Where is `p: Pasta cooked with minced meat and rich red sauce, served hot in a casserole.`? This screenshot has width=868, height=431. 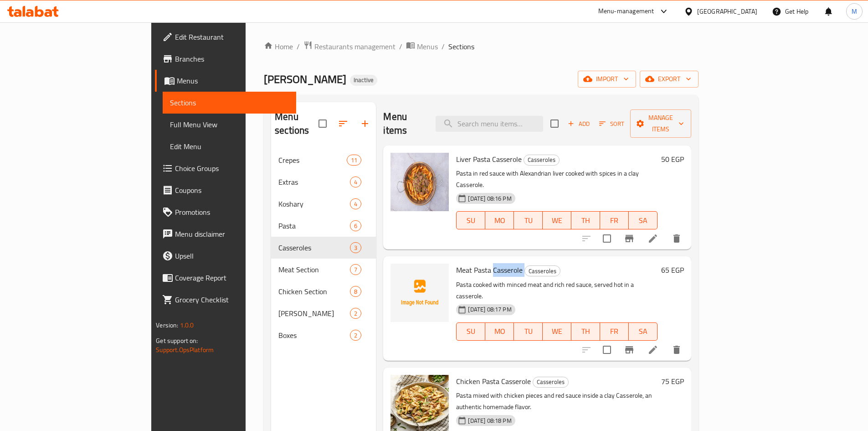 p: Pasta cooked with minced meat and rich red sauce, served hot in a casserole. is located at coordinates (556, 291).